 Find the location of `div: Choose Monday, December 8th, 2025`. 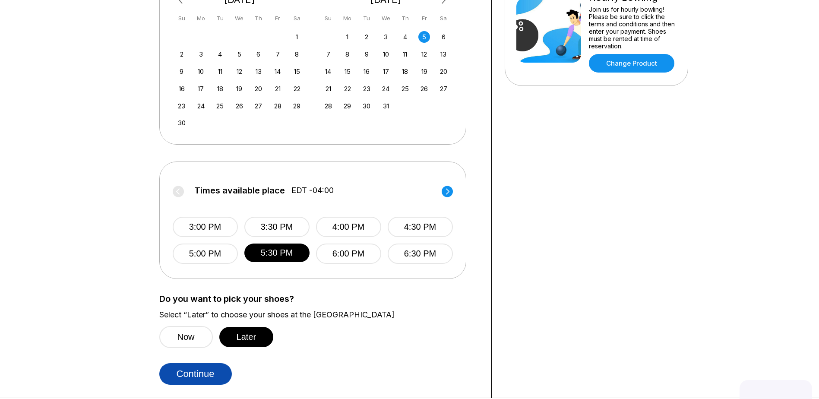

div: Choose Monday, December 8th, 2025 is located at coordinates (347, 54).